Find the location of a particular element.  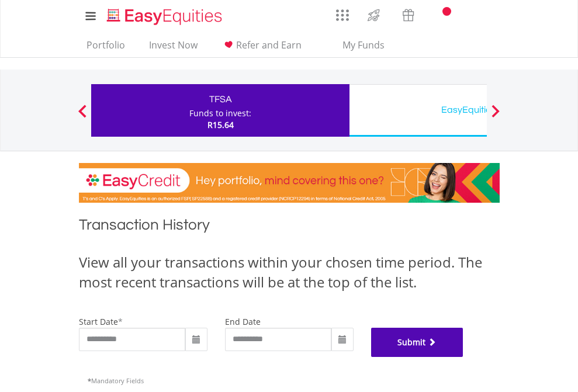

div: View all your transactions within your chosen time period. The most recent transactions will be a... is located at coordinates (289, 272).